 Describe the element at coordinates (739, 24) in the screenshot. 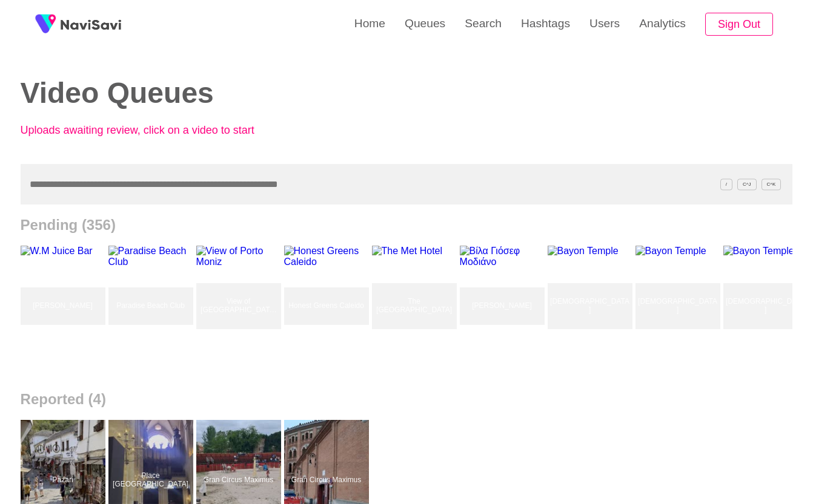

I see `button: Sign Out` at that location.